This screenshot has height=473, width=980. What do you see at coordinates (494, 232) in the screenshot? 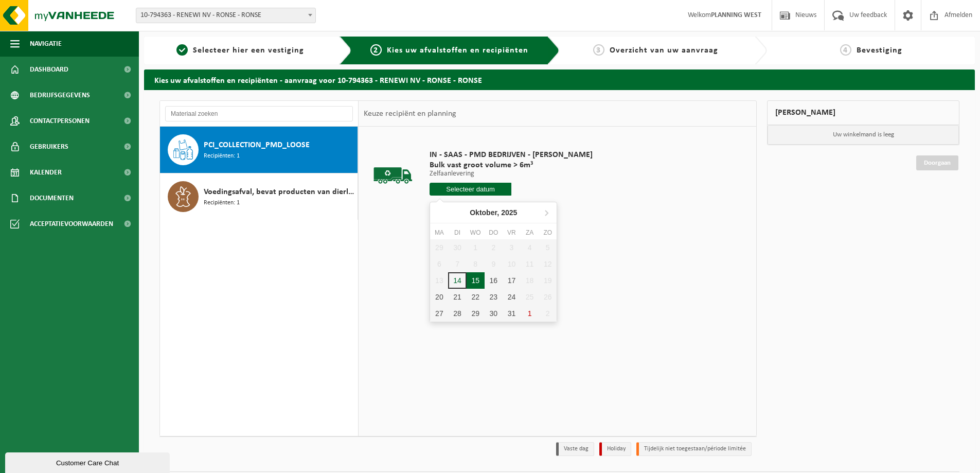
I see `div: do` at bounding box center [494, 232].